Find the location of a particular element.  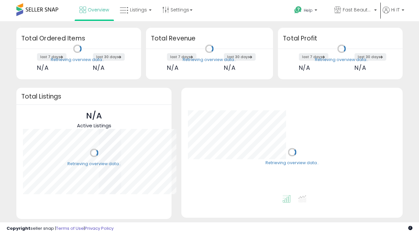

span: Overview is located at coordinates (98, 10).